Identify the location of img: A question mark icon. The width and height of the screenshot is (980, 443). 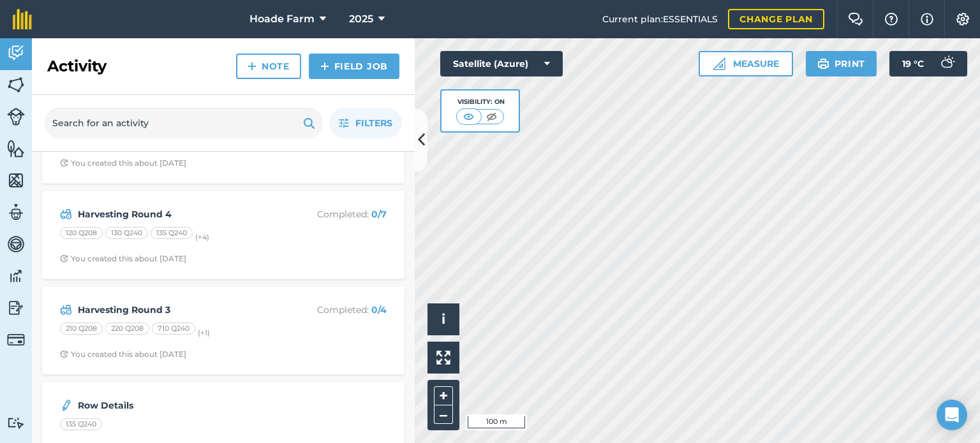
(891, 19).